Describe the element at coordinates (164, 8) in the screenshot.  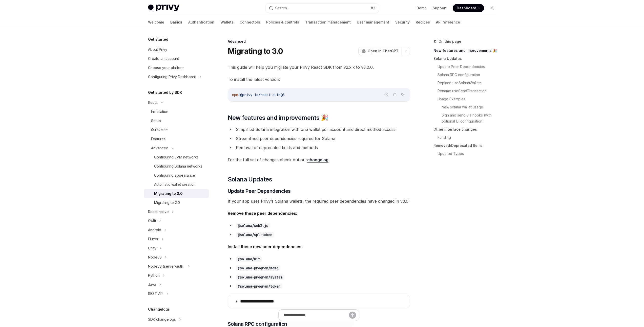
I see `img: light logo` at that location.